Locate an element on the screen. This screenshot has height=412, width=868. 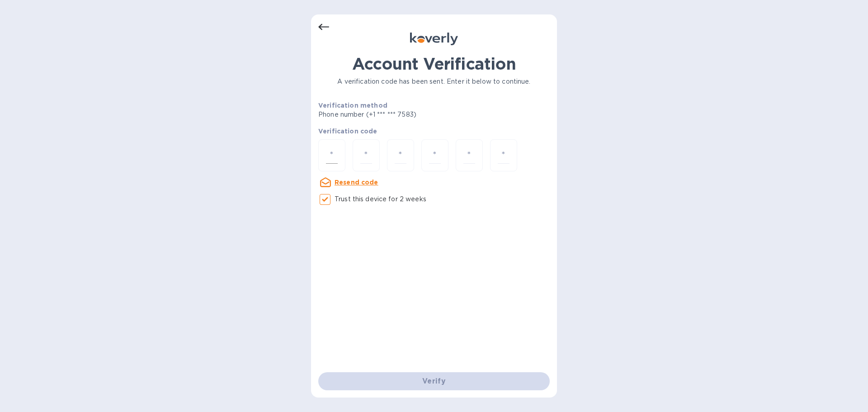
u: Resend code is located at coordinates (356, 182).